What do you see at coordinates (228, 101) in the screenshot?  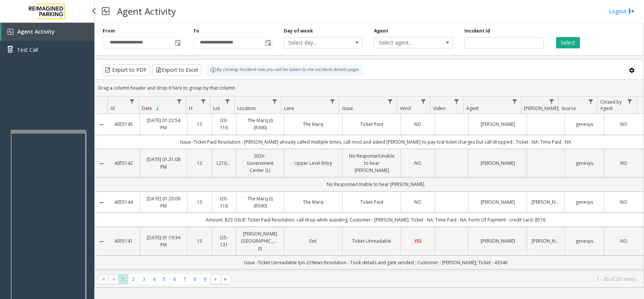 I see `a: Lot Filter Menu` at bounding box center [228, 101].